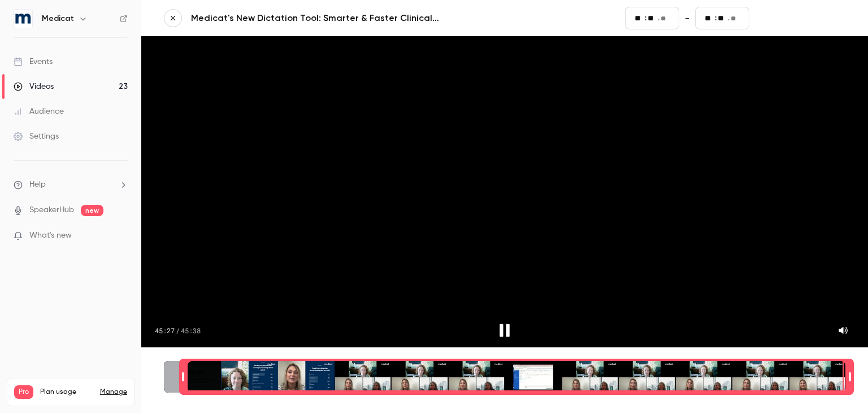 The image size is (868, 413). Describe the element at coordinates (37, 184) in the screenshot. I see `span: Help` at that location.